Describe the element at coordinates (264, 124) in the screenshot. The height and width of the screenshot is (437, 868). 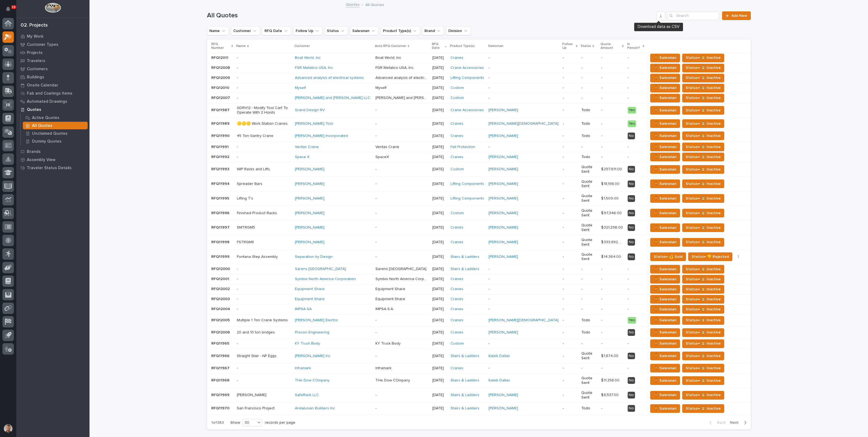
I see `p: 🟡🟡🟡 Work Station Cranes` at that location.